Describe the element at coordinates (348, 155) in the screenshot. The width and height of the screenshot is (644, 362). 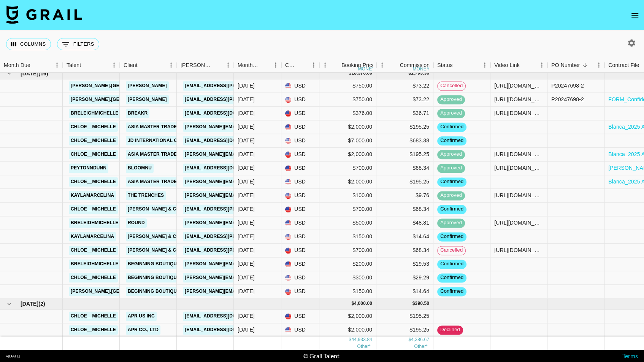
I see `div: $2,000.00` at that location.